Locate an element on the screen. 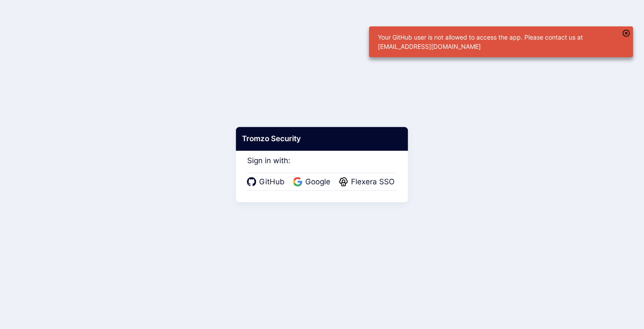  a: Google is located at coordinates (313, 182).